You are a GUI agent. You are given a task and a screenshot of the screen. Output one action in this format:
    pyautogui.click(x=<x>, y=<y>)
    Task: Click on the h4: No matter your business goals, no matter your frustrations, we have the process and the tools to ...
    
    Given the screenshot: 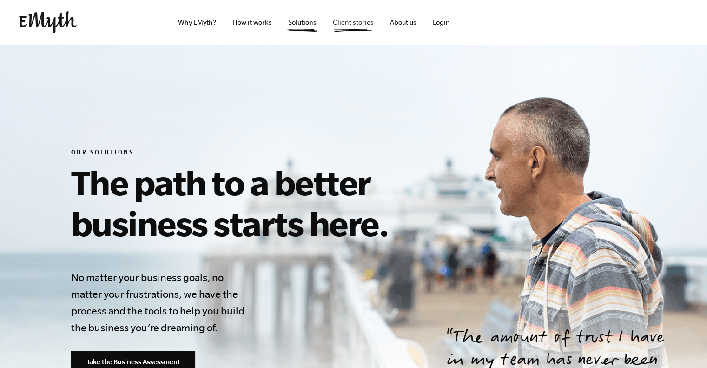 What is the action you would take?
    pyautogui.click(x=160, y=302)
    